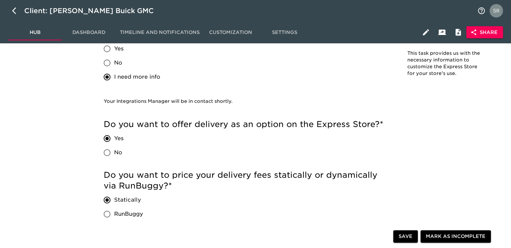 The image size is (511, 248). What do you see at coordinates (442, 32) in the screenshot?
I see `button: Client View` at bounding box center [442, 32].